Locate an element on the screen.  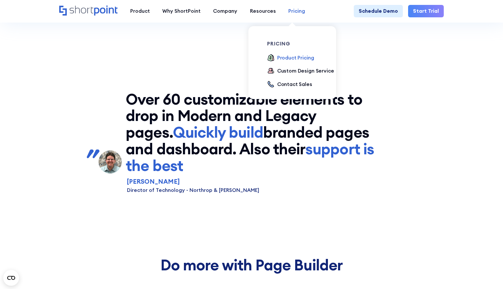
div: Custom Design Service is located at coordinates (305, 71).